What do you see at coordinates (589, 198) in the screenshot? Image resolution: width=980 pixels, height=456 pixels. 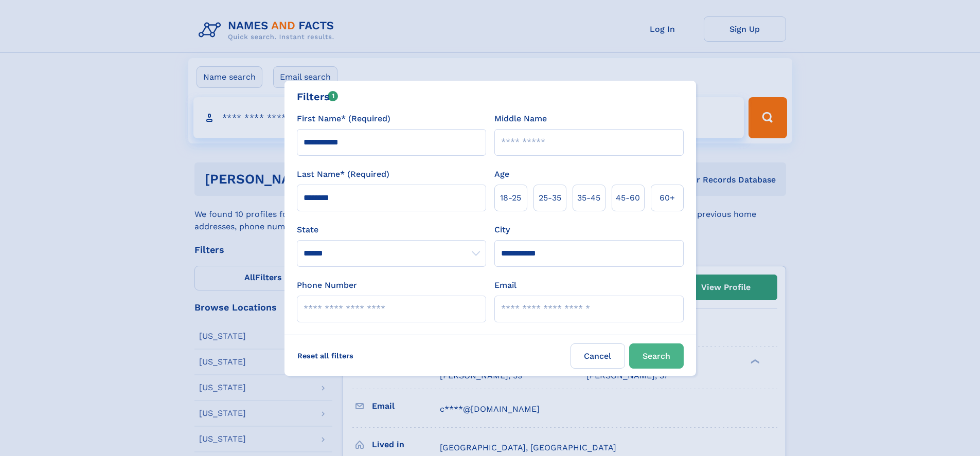 I see `span: 35‑45` at bounding box center [589, 198].